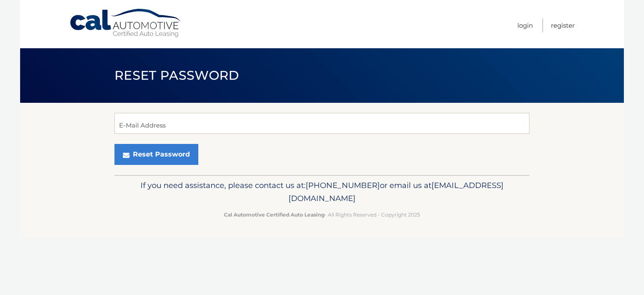  Describe the element at coordinates (322, 123) in the screenshot. I see `input: E-Mail Address` at that location.